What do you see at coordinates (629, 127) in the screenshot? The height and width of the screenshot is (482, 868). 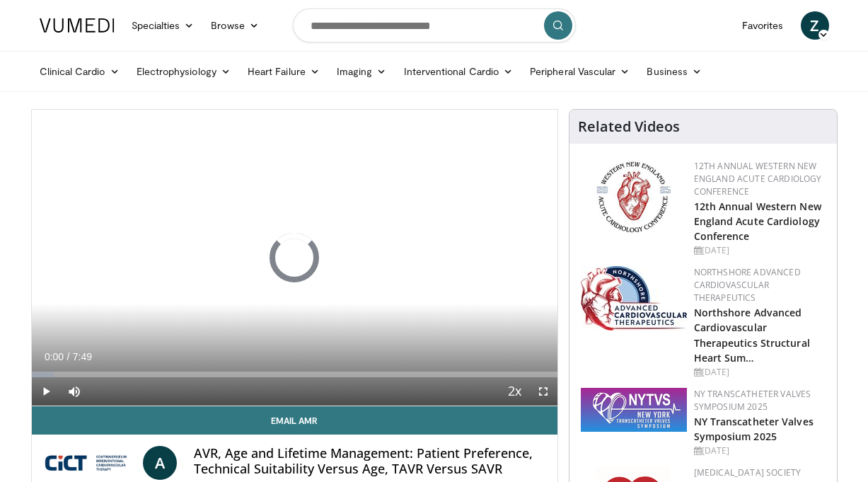 I see `h4: Related Videos` at bounding box center [629, 127].